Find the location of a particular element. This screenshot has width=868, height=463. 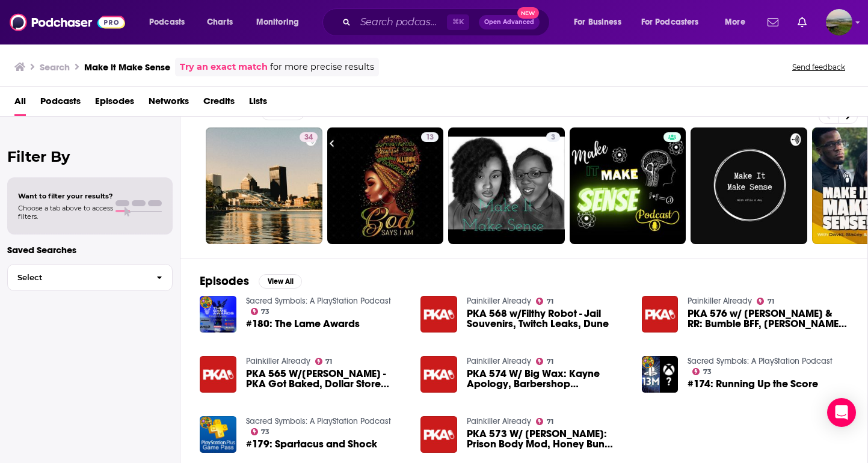

span: Credits is located at coordinates (219, 103).